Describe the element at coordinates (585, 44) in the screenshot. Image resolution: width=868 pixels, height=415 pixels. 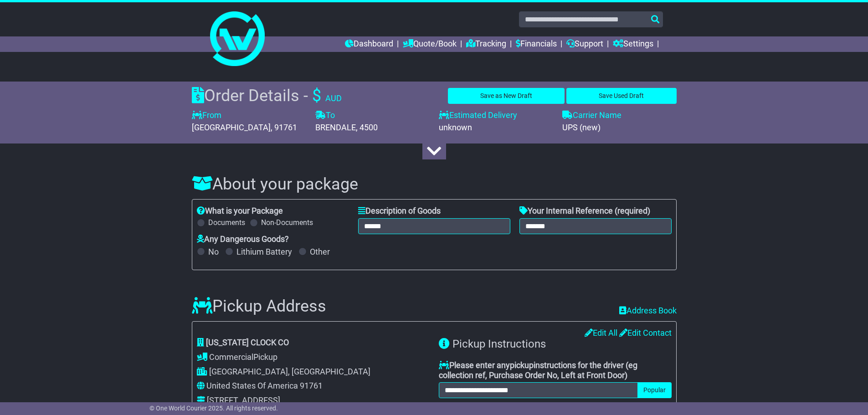
I see `a: Support` at that location.